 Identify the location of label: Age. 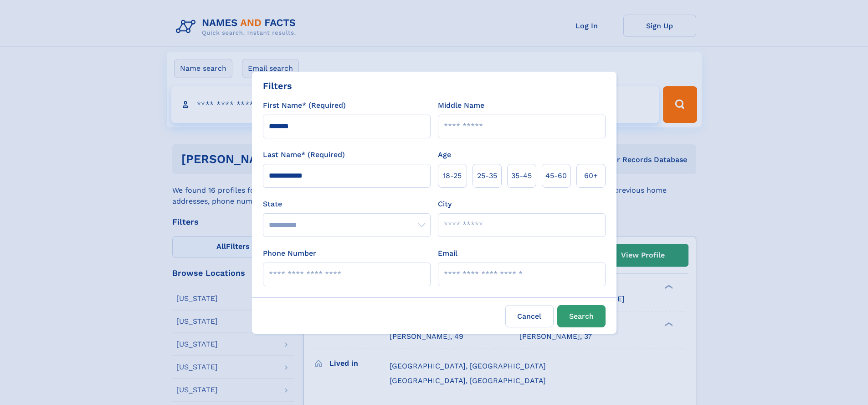
(444, 155).